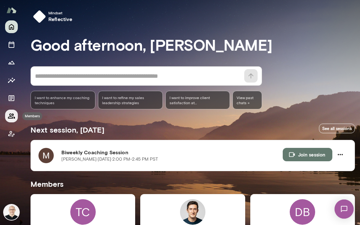 This screenshot has height=225, width=360. Describe the element at coordinates (63, 100) in the screenshot. I see `span: I want to enhance my coaching techniques` at that location.